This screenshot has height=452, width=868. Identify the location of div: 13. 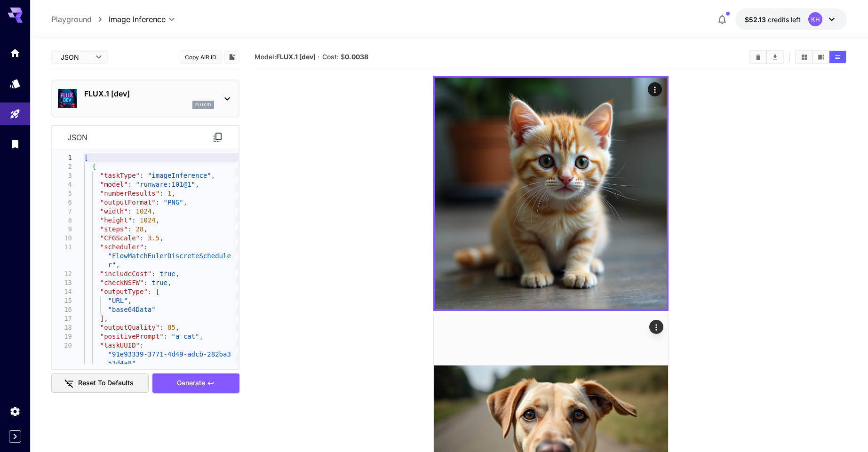
(62, 283).